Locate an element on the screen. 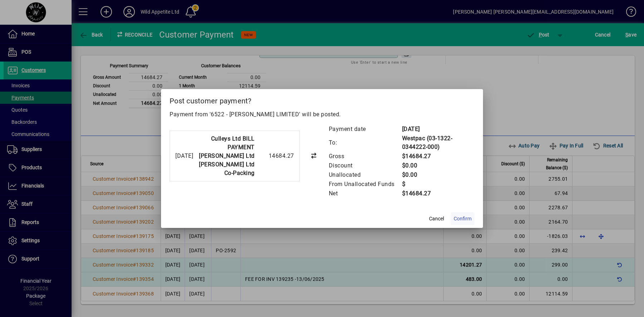 This screenshot has height=317, width=644. td: Unallocated is located at coordinates (365, 175).